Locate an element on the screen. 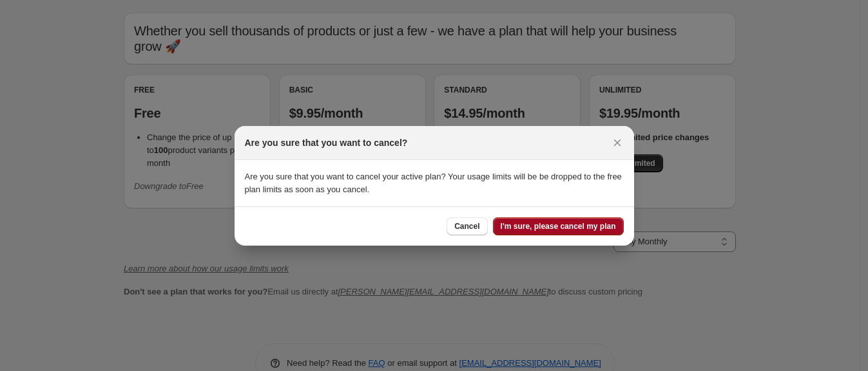 The image size is (868, 371). span: I'm sure, please cancel my plan is located at coordinates (558, 226).